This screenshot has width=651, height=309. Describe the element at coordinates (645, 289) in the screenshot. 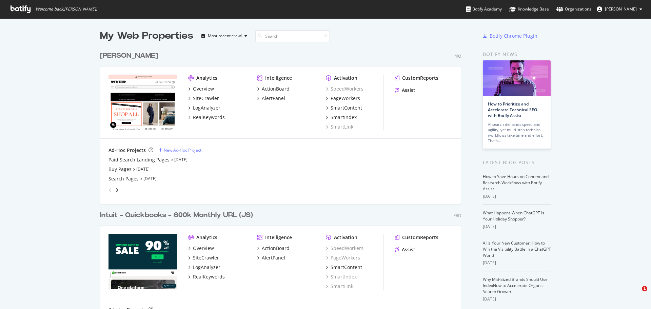

I see `span: 1` at that location.